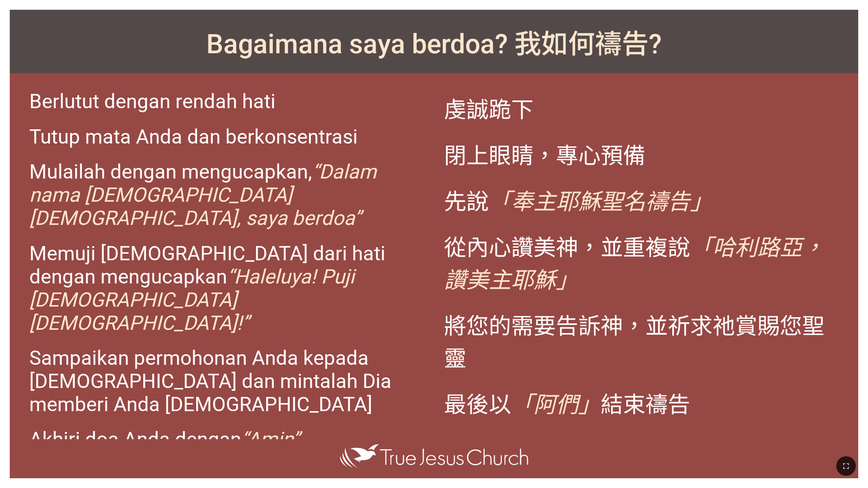 This screenshot has height=488, width=868. What do you see at coordinates (434, 42) in the screenshot?
I see `h1: Bagaimana saya berdoa? 我如何禱告?` at bounding box center [434, 42].